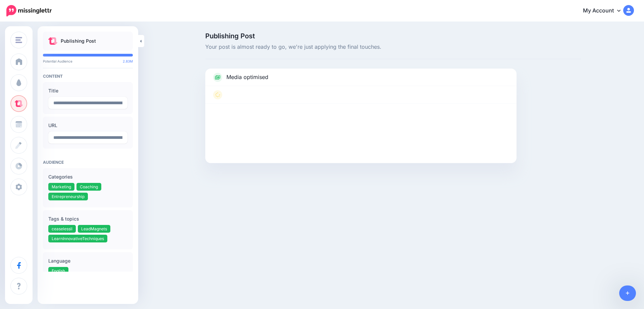 This screenshot has height=309, width=644. What do you see at coordinates (19, 40) in the screenshot?
I see `img: menu.png` at bounding box center [19, 40].